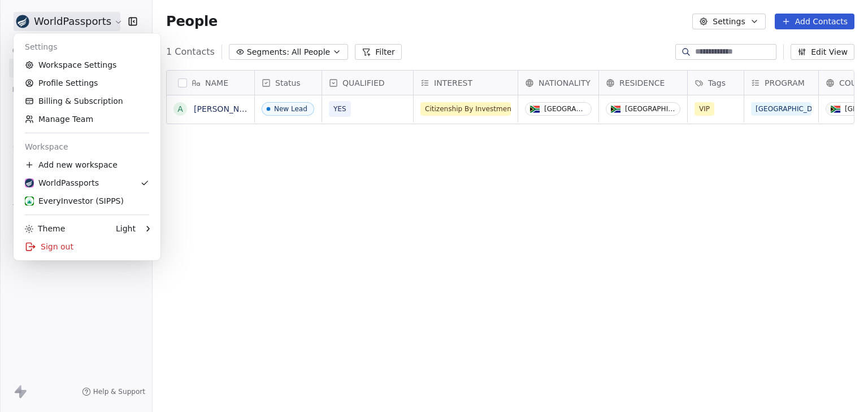  I want to click on div: Workspace, so click(87, 147).